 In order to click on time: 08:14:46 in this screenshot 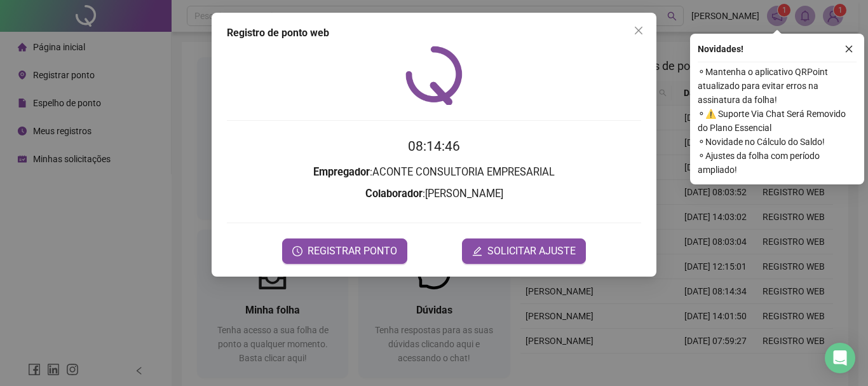, I will do `click(434, 146)`.